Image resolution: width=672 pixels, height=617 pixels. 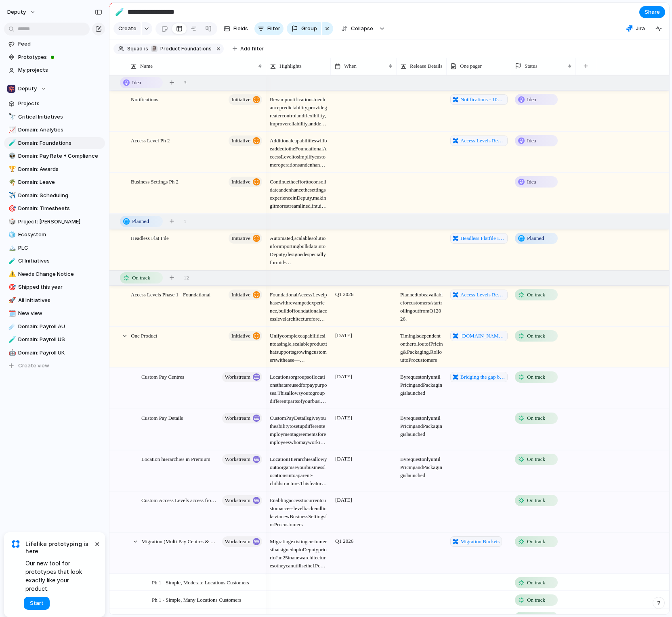 What do you see at coordinates (55, 326) in the screenshot?
I see `div: ☄️Domain: Payroll AU` at bounding box center [55, 326].